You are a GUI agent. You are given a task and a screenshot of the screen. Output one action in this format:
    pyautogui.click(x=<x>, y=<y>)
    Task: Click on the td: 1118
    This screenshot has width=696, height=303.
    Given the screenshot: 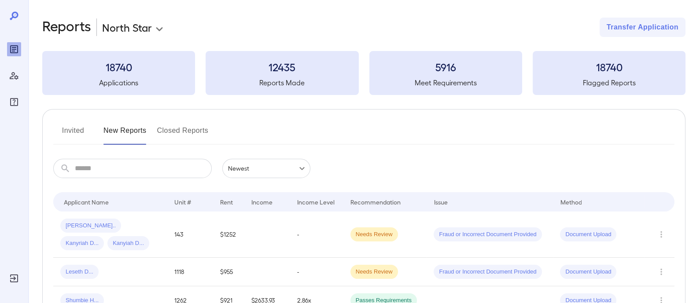 What is the action you would take?
    pyautogui.click(x=190, y=272)
    